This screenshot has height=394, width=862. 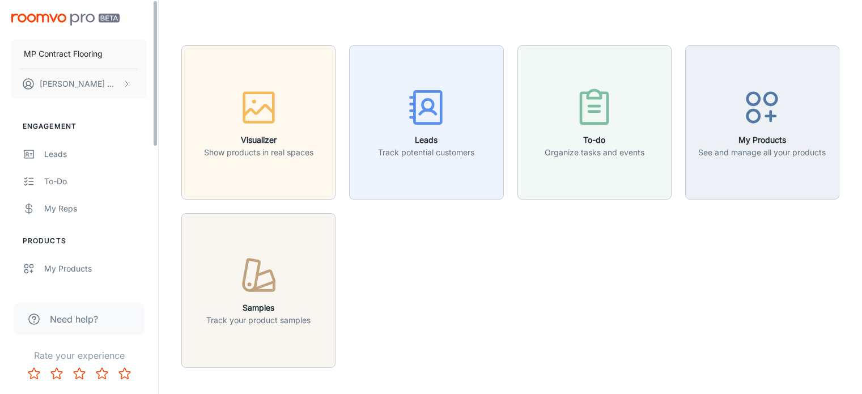 What do you see at coordinates (259, 290) in the screenshot?
I see `button: SamplesTrack your product samples` at bounding box center [259, 290].